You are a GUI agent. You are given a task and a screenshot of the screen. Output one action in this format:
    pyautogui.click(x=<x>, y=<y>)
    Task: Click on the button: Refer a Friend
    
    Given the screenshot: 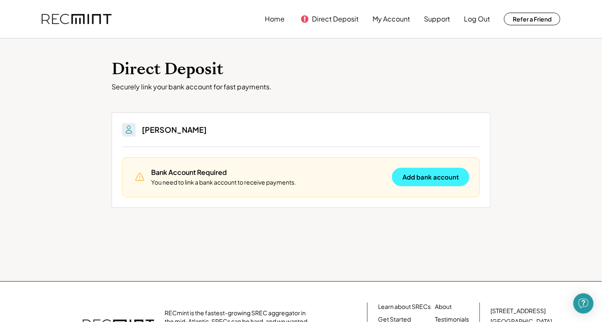 What is the action you would take?
    pyautogui.click(x=532, y=19)
    